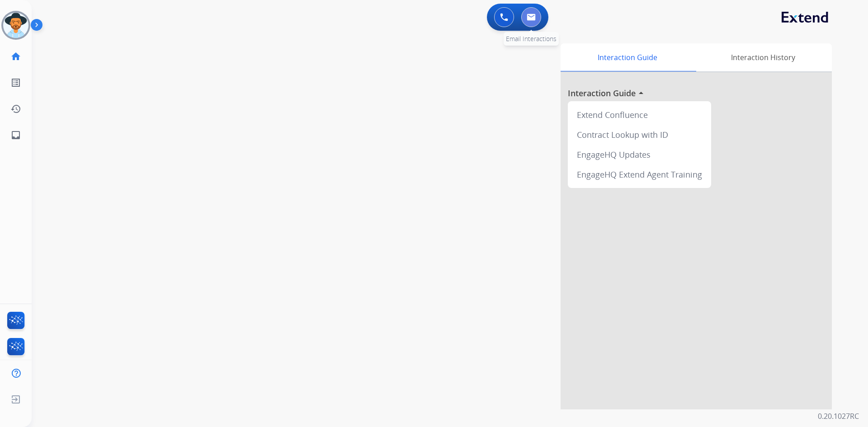 The image size is (868, 427). Describe the element at coordinates (16, 25) in the screenshot. I see `img: avatar` at that location.